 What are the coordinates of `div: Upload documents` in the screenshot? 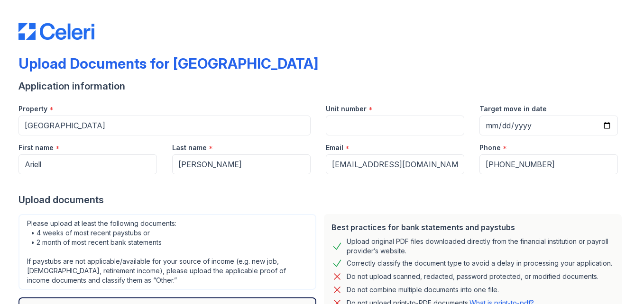 It's located at (322, 200).